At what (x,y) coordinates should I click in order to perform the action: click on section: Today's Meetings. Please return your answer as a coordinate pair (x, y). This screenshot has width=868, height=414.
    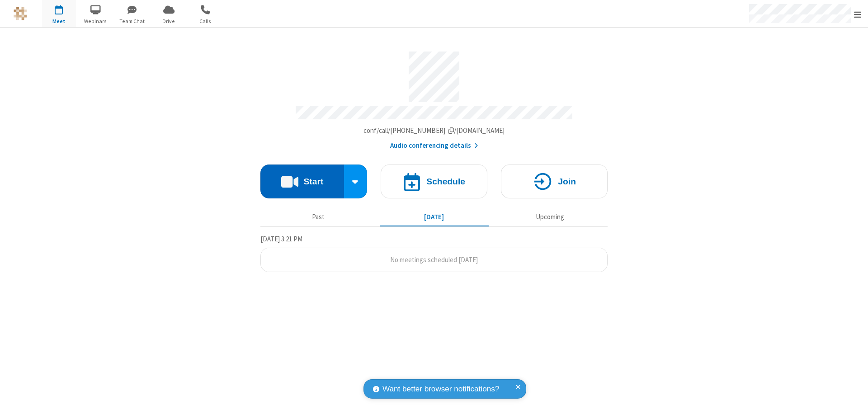
    Looking at the image, I should click on (434, 253).